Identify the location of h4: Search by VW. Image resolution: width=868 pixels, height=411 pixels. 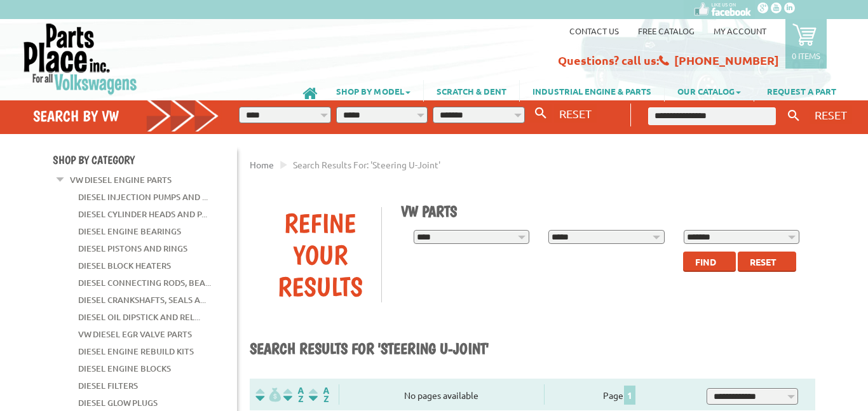
(126, 116).